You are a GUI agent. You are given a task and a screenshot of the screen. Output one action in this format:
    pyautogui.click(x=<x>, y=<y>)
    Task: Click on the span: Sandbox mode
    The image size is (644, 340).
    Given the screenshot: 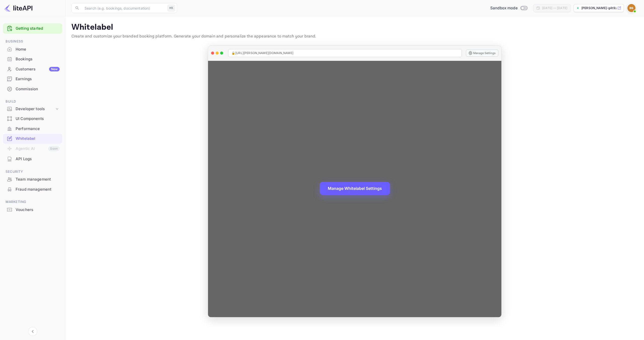 What is the action you would take?
    pyautogui.click(x=504, y=8)
    